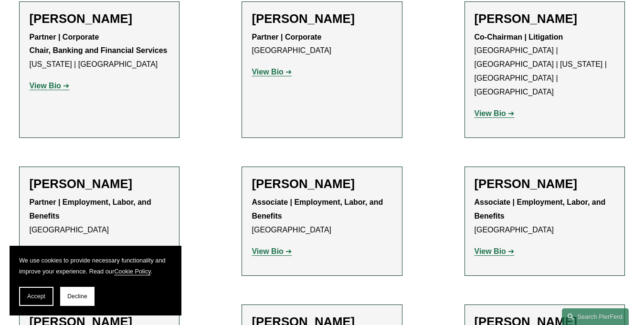 The image size is (644, 325). Describe the element at coordinates (91, 209) in the screenshot. I see `strong: Partner | Employment, Labor, and Benefits` at that location.